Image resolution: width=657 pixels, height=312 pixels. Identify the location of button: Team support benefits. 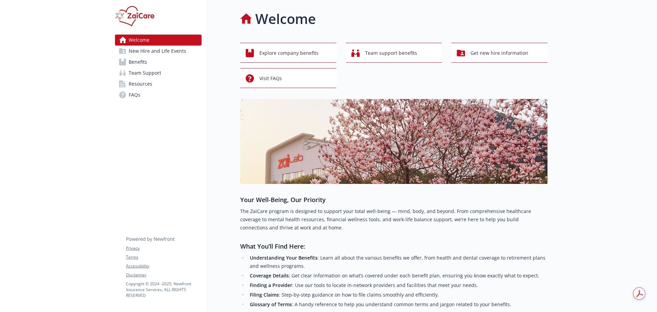
(394, 53).